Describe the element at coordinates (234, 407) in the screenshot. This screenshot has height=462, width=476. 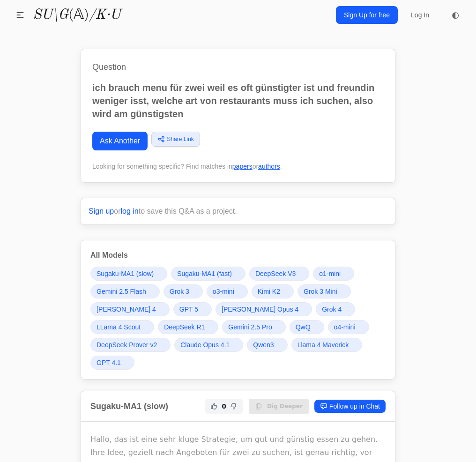
I see `button: Not Helpful` at that location.